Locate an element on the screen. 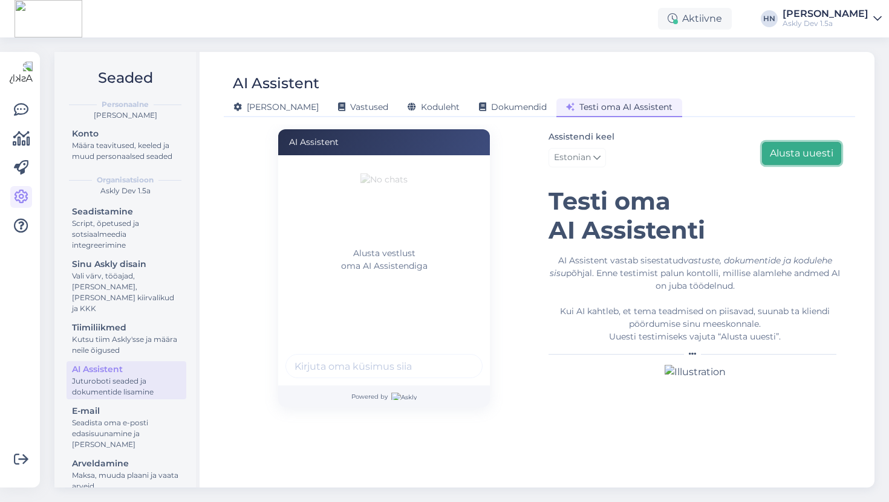 Image resolution: width=889 pixels, height=502 pixels. a: KontoMäära teavitused, keeled ja muud personaalsed seaded is located at coordinates (126, 145).